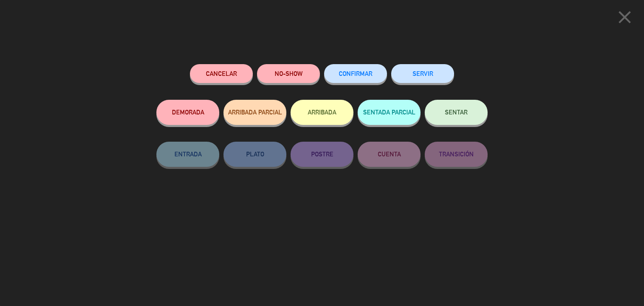  Describe the element at coordinates (255, 112) in the screenshot. I see `span: ARRIBADA PARCIAL` at that location.